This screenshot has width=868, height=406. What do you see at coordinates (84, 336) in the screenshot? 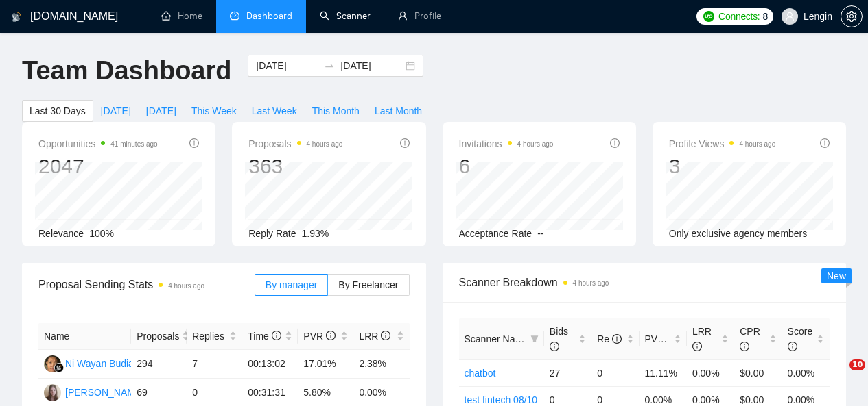
I see `th: Name` at bounding box center [84, 336].